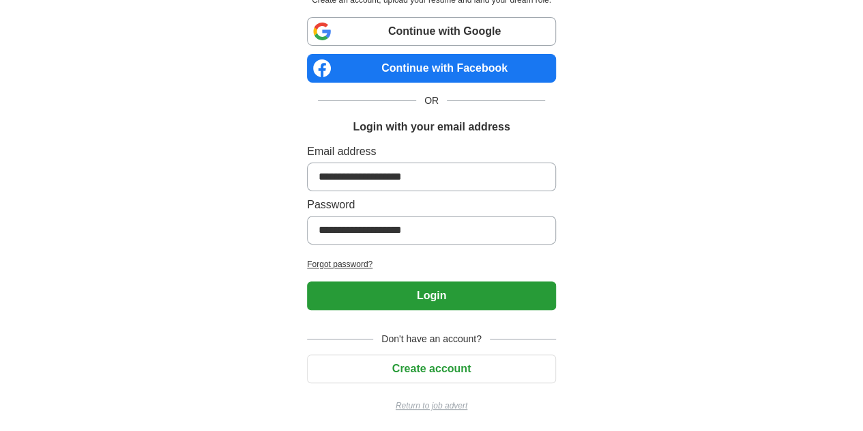 This screenshot has height=431, width=863. Describe the element at coordinates (431, 368) in the screenshot. I see `a: Create account` at that location.